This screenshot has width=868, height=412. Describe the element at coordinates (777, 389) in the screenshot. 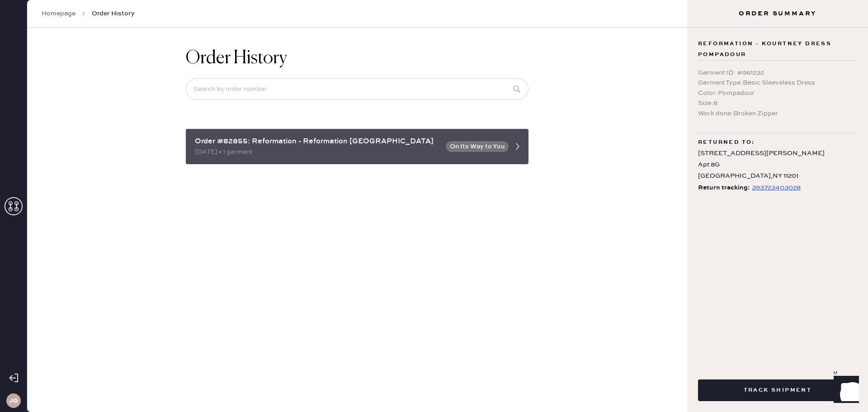

I see `a: Track Shipment` at that location.